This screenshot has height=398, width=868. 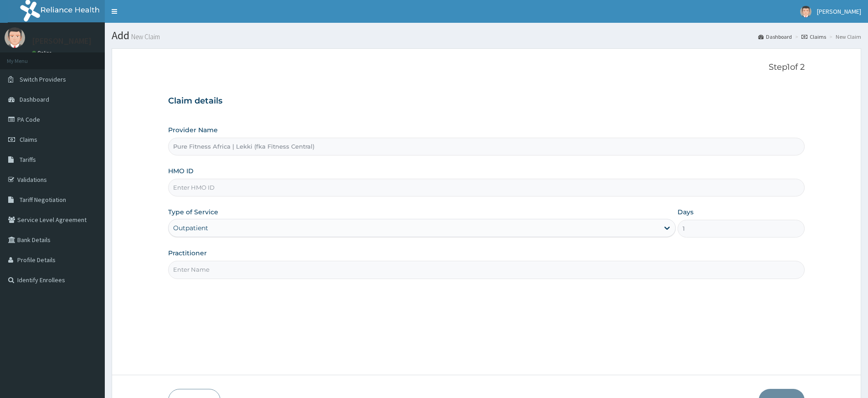 What do you see at coordinates (29, 140) in the screenshot?
I see `span: Claims` at bounding box center [29, 140].